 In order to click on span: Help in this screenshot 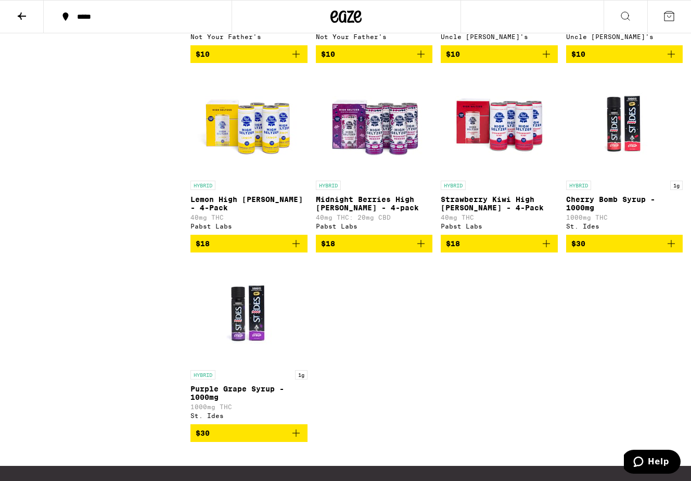, I will do `click(34, 12)`.